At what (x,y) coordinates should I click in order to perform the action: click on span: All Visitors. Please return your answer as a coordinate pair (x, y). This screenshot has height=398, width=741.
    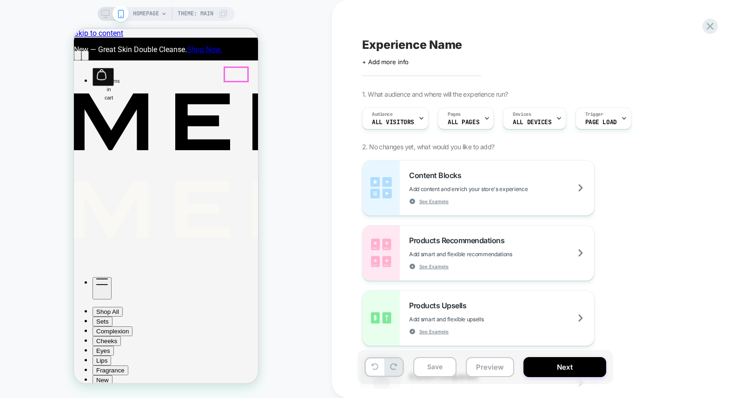
    Looking at the image, I should click on (393, 122).